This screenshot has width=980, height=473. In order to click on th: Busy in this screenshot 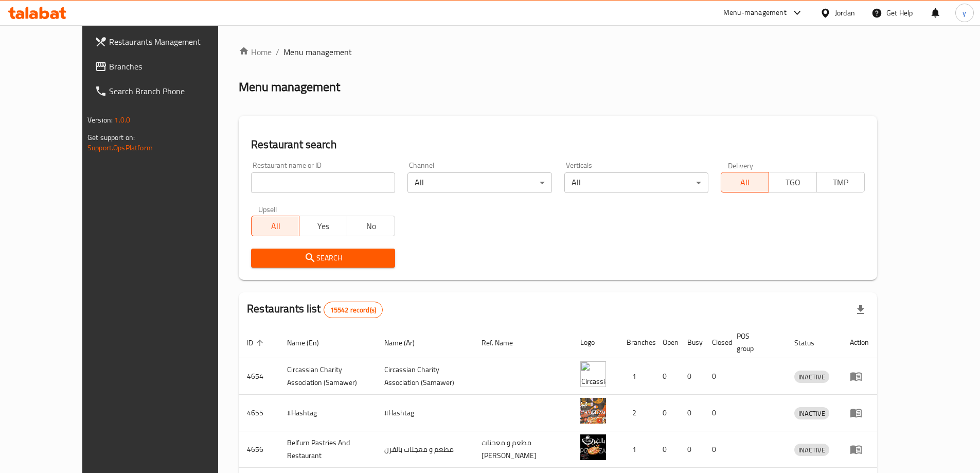, I will do `click(691, 342)`.